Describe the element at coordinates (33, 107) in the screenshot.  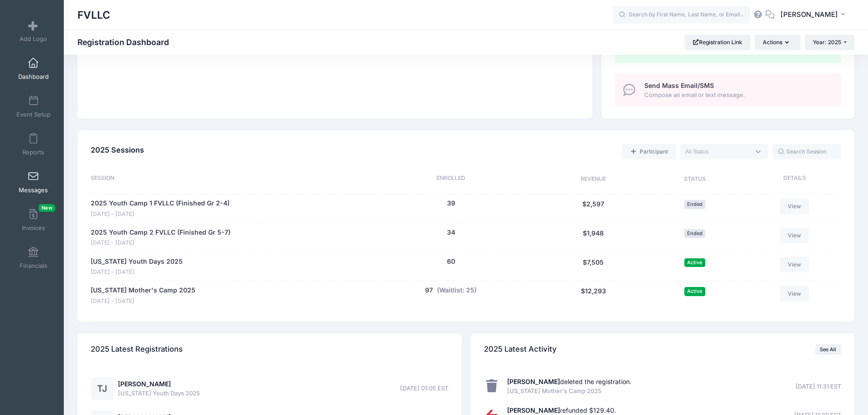
I see `a: Event Setup` at that location.